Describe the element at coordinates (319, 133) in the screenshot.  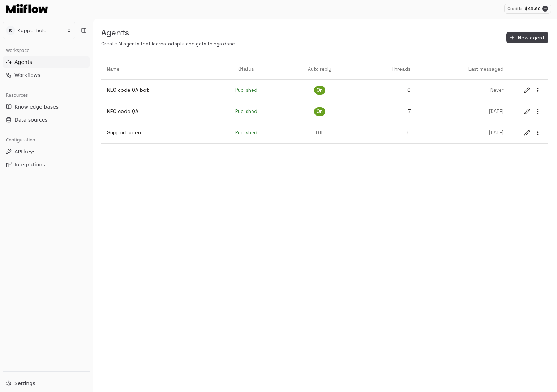
I see `a: Off` at that location.